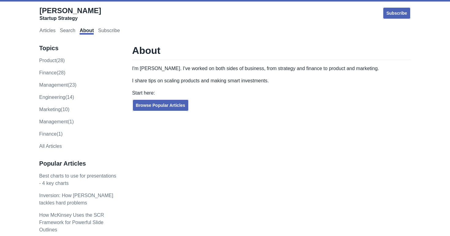 Image resolution: width=450 pixels, height=236 pixels. What do you see at coordinates (68, 31) in the screenshot?
I see `a: Search` at bounding box center [68, 31].